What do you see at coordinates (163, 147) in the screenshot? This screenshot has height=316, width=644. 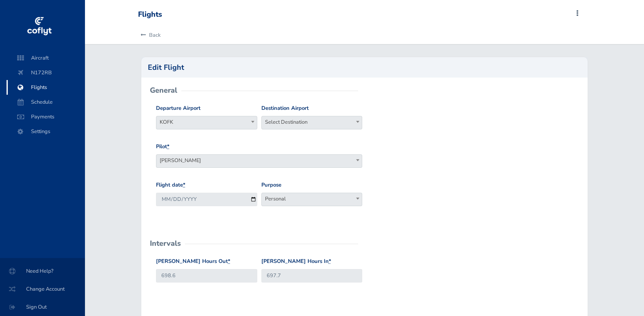 I see `label: Pilot` at bounding box center [163, 147].